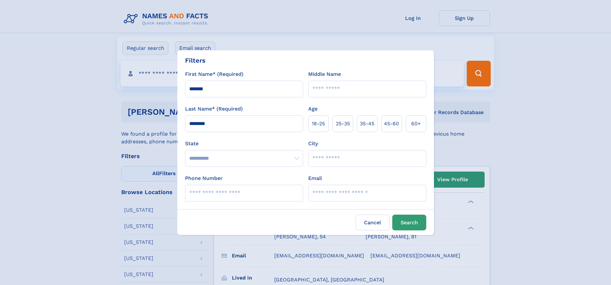 Image resolution: width=611 pixels, height=285 pixels. I want to click on span: 45‑60, so click(391, 124).